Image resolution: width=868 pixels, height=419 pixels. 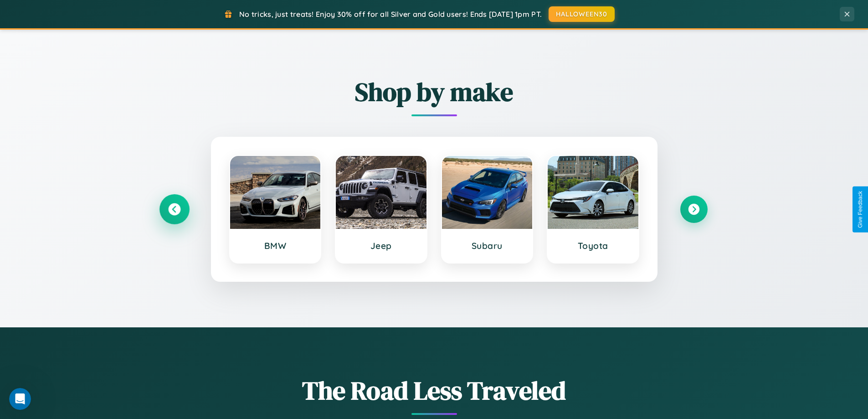 I want to click on h3: Subaru, so click(x=487, y=246).